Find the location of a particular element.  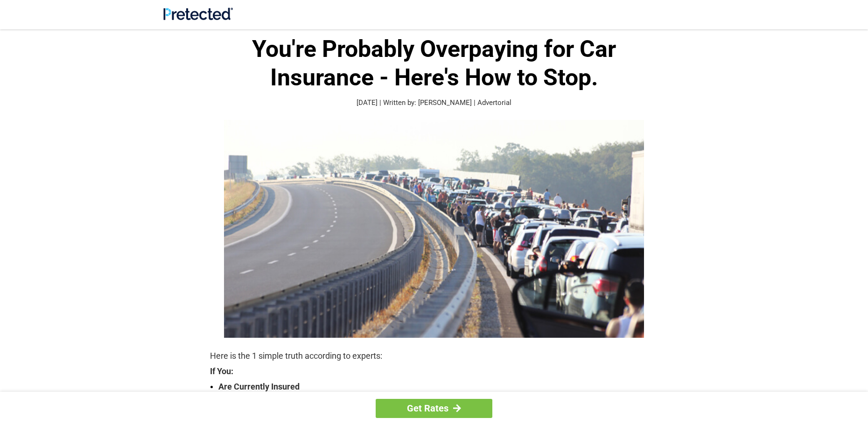

strong: If You: is located at coordinates (434, 371).